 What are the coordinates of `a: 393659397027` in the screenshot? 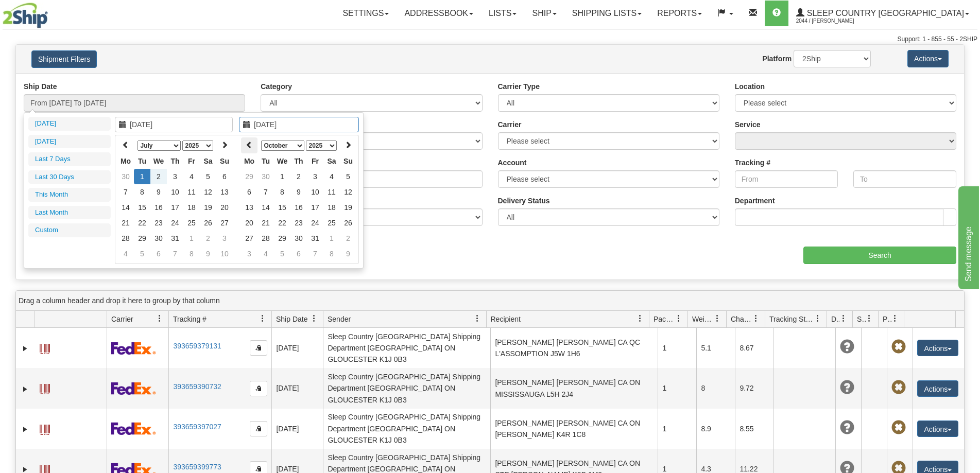 It's located at (197, 427).